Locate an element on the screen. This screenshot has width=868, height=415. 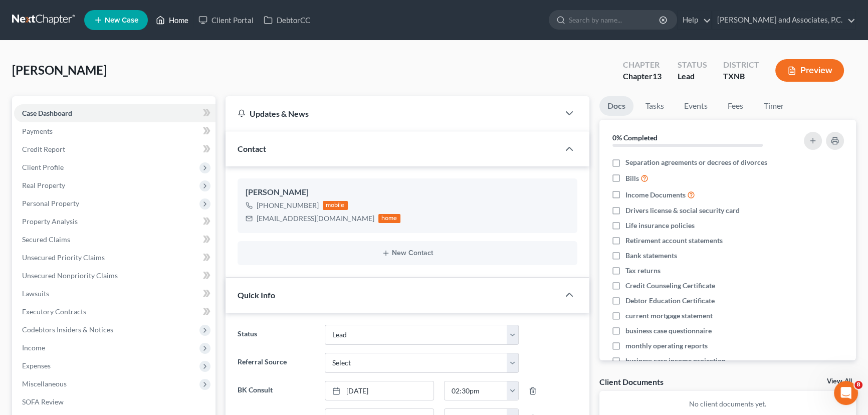
div: mobile is located at coordinates (335, 206).